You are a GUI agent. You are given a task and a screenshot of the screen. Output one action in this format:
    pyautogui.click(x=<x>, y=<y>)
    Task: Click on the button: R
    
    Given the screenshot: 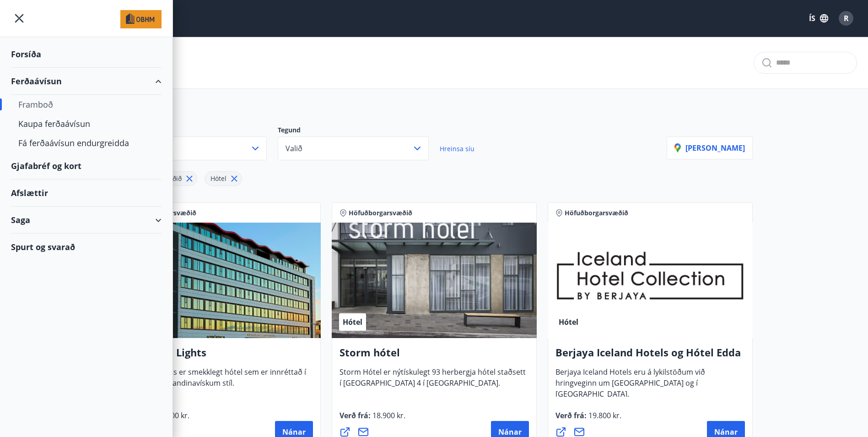 What is the action you would take?
    pyautogui.click(x=846, y=19)
    